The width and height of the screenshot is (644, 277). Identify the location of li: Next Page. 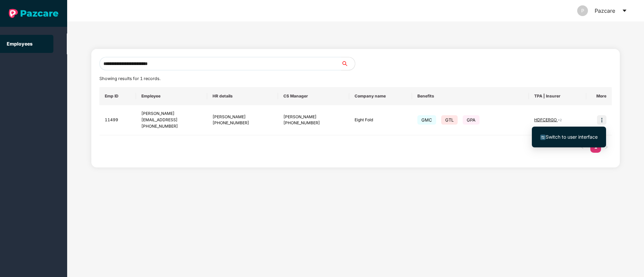
(606, 148).